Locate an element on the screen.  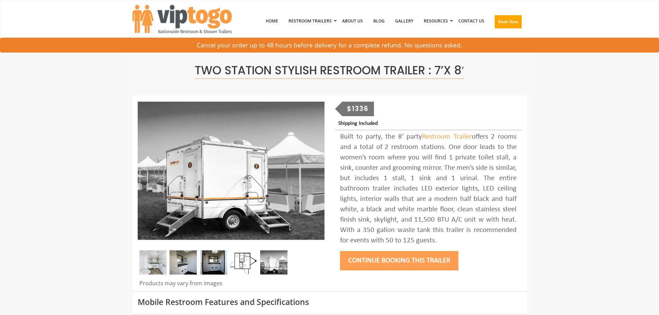
img: DSC_0016_email is located at coordinates (183, 262).